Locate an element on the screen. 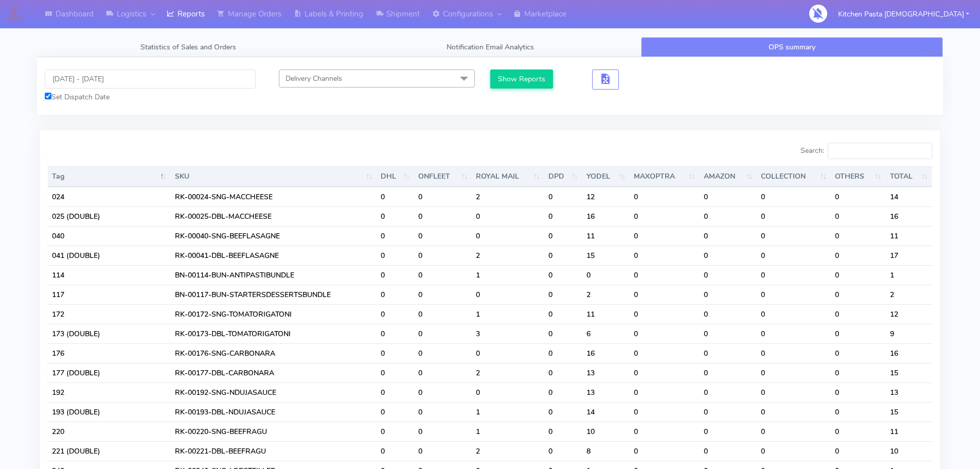 This screenshot has height=469, width=980. span: Statistics of Sales and Orders is located at coordinates (189, 47).